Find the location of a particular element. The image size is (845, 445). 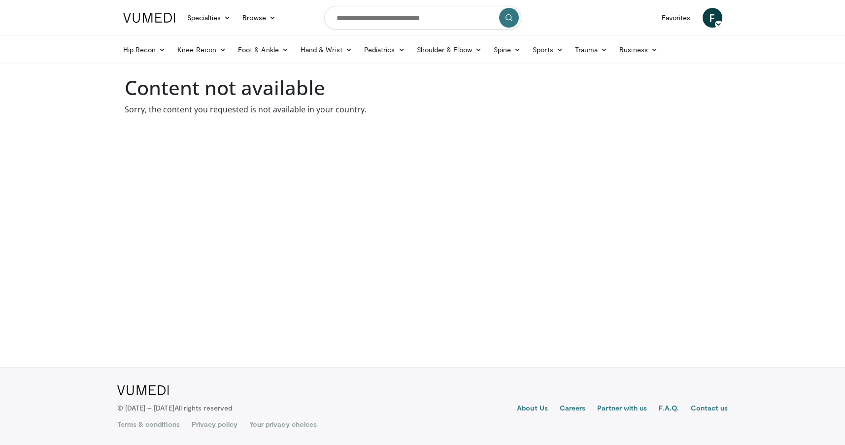

a: Hand & Wrist is located at coordinates (326, 50).